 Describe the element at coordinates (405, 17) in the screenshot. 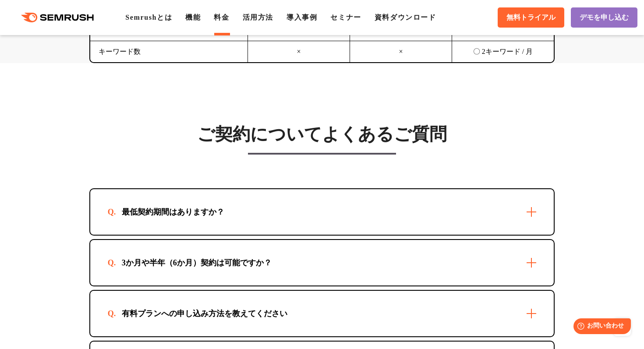

I see `a: 資料ダウンロード` at that location.